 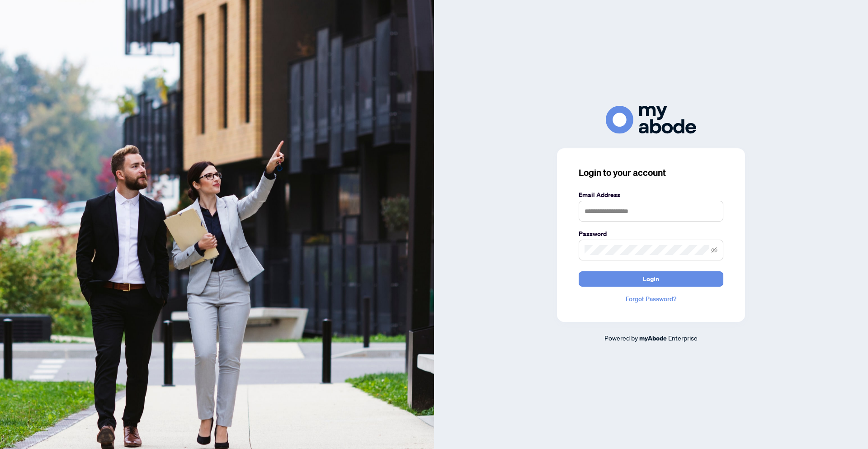 I want to click on span: eye-invisible, so click(x=714, y=250).